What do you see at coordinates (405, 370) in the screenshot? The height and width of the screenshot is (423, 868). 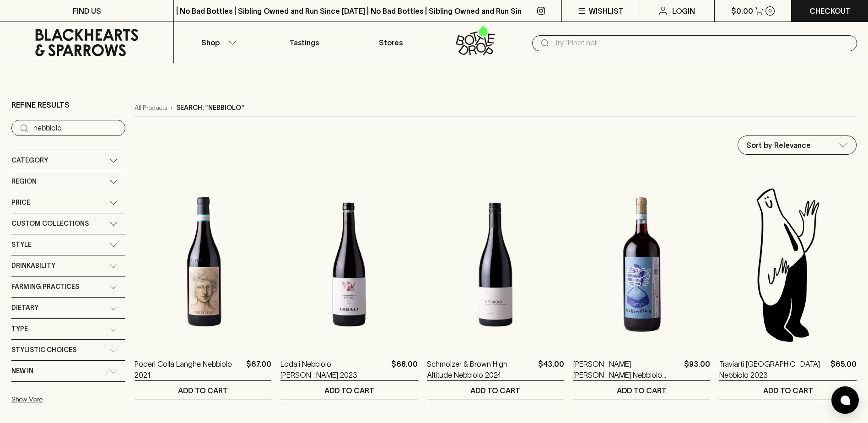 I see `p: $68.00` at bounding box center [405, 370].